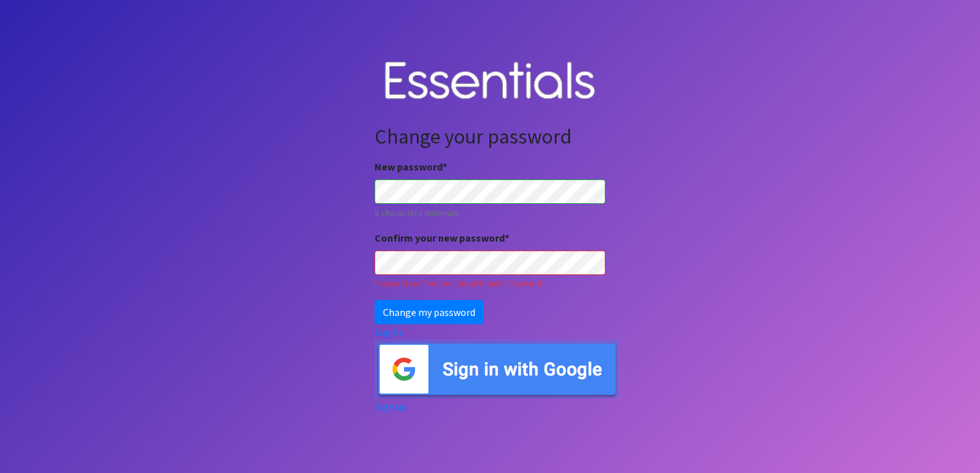 The image size is (980, 473). I want to click on label: Confirm your new password, so click(442, 238).